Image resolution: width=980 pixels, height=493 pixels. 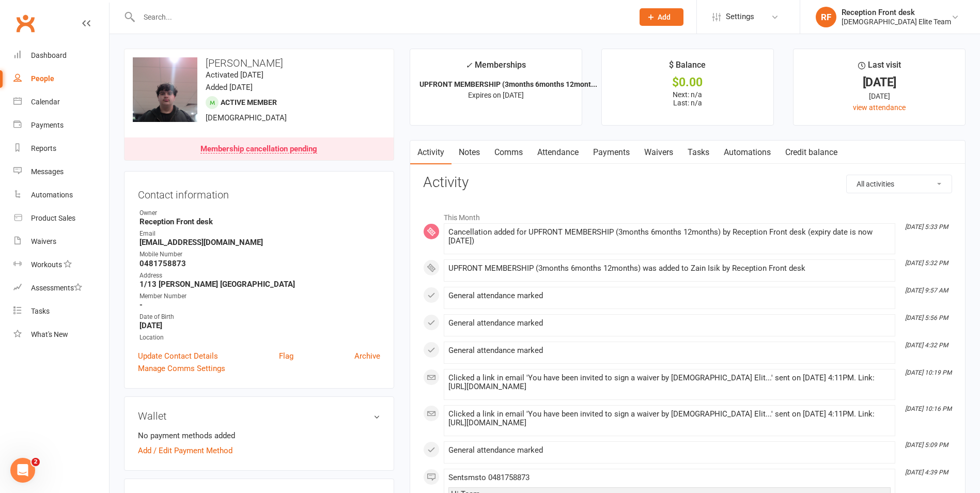 I want to click on div: Waivers, so click(x=44, y=242).